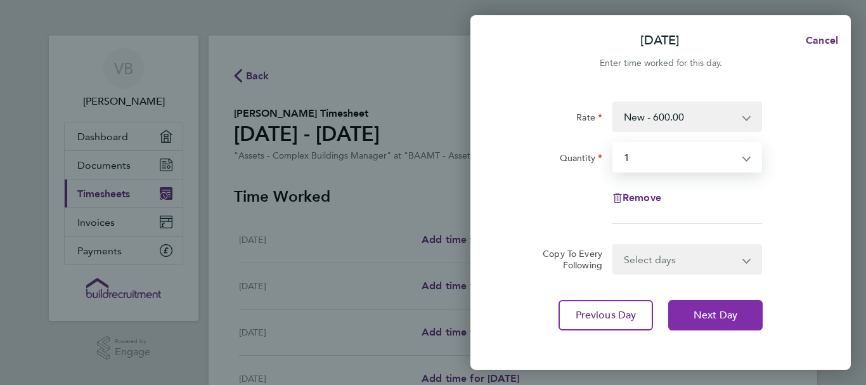 The image size is (866, 385). Describe the element at coordinates (636, 198) in the screenshot. I see `button: Remove` at that location.